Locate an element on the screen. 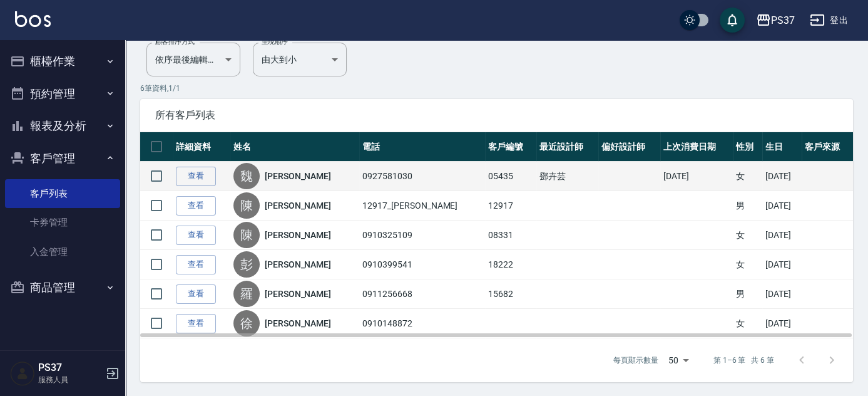  button: PS37 is located at coordinates (775, 20).